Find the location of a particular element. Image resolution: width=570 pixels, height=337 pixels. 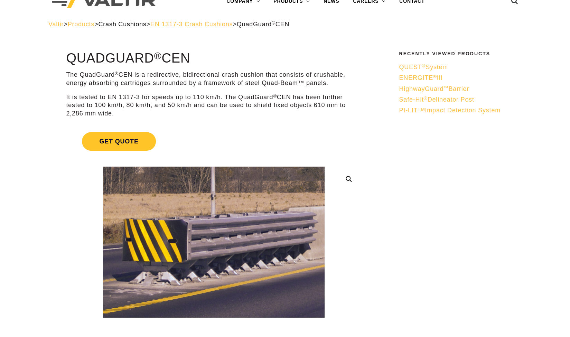

a: Safe-Hit®Delineator Post is located at coordinates (458, 100).